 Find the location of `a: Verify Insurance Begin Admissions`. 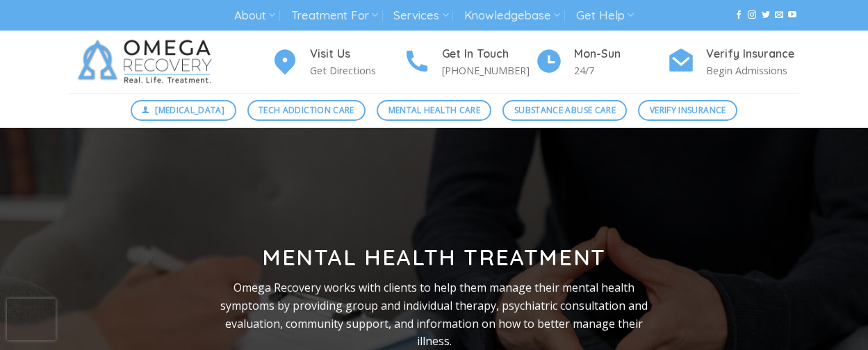

a: Verify Insurance Begin Admissions is located at coordinates (734, 62).